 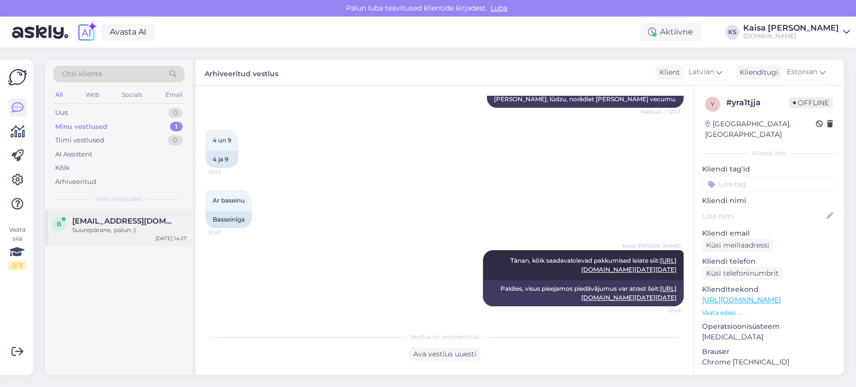 I want to click on span: Luba, so click(x=499, y=8).